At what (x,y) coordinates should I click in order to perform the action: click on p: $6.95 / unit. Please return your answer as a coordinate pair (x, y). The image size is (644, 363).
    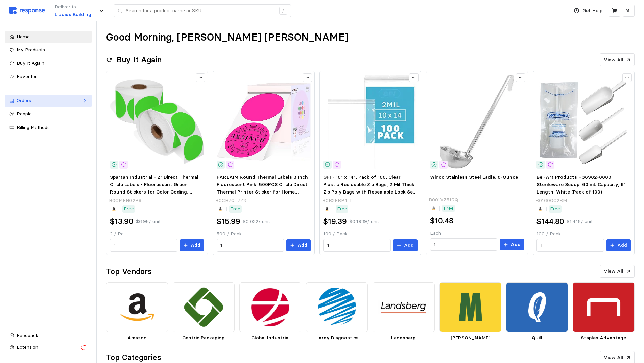
    Looking at the image, I should click on (148, 222).